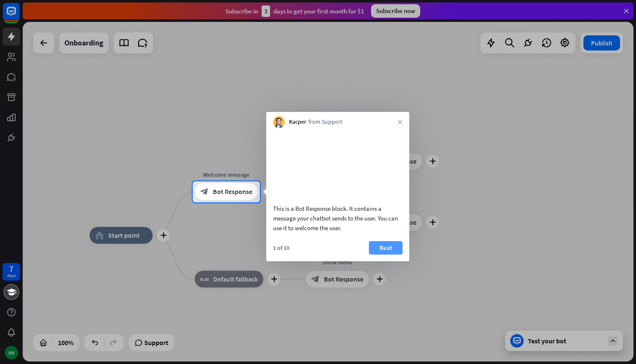 The width and height of the screenshot is (636, 364). Describe the element at coordinates (281, 248) in the screenshot. I see `div: 1 of 10` at that location.